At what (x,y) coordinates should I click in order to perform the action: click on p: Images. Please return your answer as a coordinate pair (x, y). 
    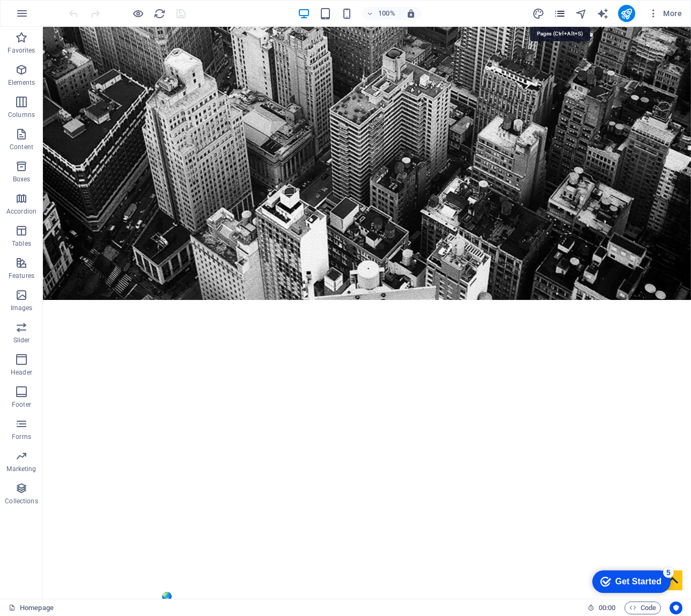
    Looking at the image, I should click on (21, 308).